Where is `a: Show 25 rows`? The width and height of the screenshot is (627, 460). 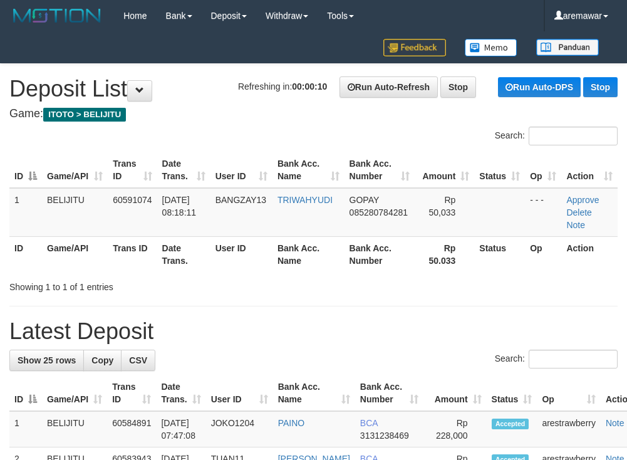
a: Show 25 rows is located at coordinates (46, 360).